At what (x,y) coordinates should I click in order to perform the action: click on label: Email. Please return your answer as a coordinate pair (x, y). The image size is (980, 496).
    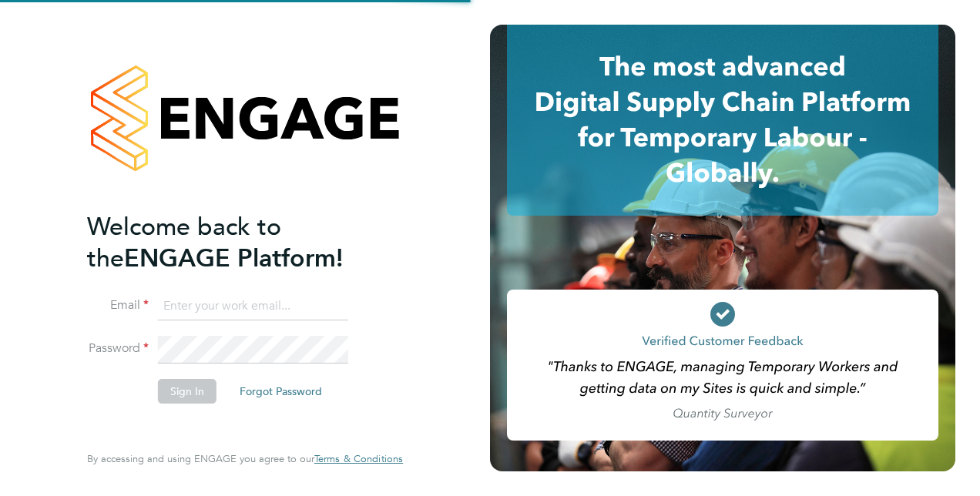
    Looking at the image, I should click on (118, 305).